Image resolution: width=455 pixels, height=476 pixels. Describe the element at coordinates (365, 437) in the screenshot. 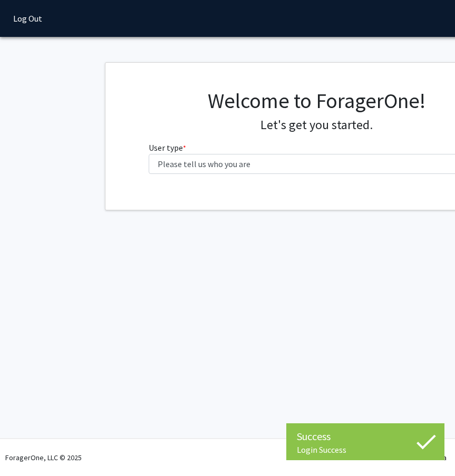

I see `div: Success` at that location.